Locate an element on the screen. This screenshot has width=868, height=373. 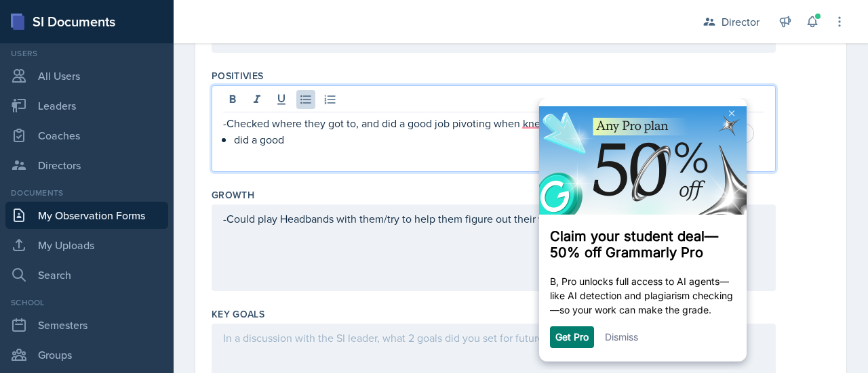
a: Dismiss is located at coordinates (90, 238).